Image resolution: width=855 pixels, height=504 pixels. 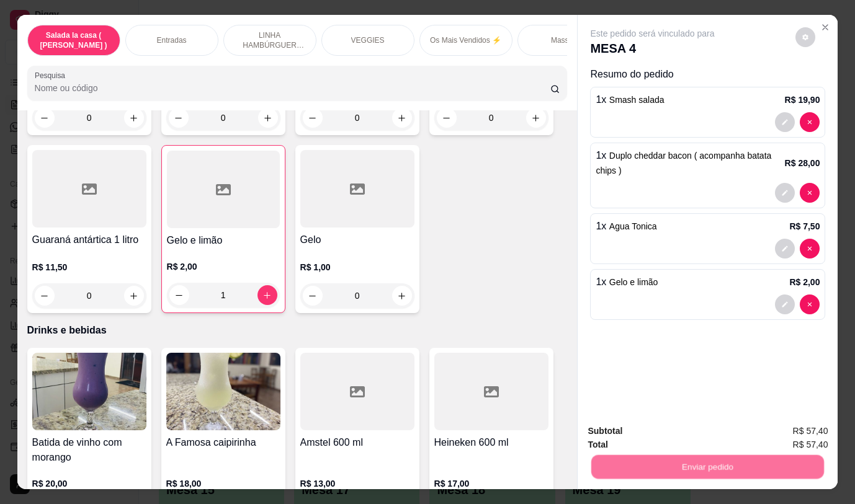 What do you see at coordinates (172, 41) in the screenshot?
I see `p: Entradas` at bounding box center [172, 41].